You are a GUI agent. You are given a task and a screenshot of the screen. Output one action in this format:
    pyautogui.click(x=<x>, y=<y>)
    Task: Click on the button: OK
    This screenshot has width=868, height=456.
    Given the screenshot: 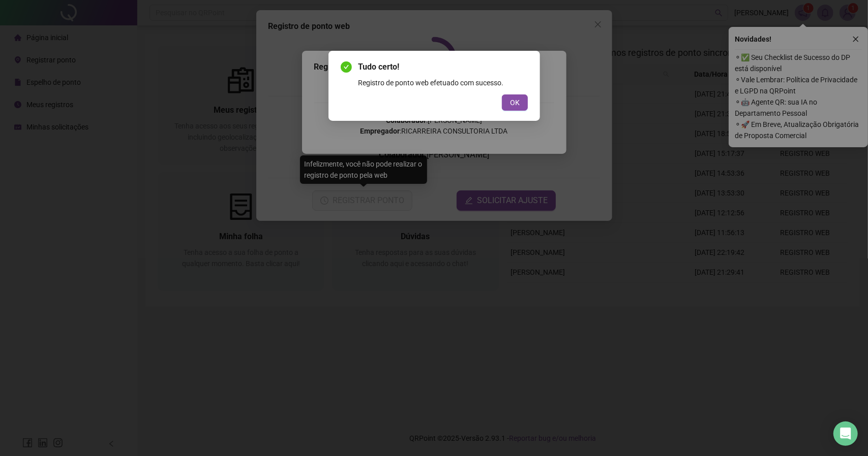 What is the action you would take?
    pyautogui.click(x=515, y=103)
    